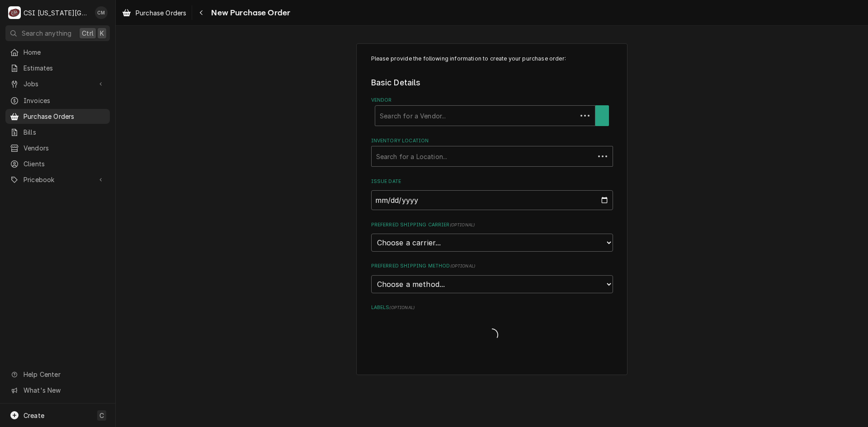  What do you see at coordinates (58, 100) in the screenshot?
I see `a: Invoices` at bounding box center [58, 100].